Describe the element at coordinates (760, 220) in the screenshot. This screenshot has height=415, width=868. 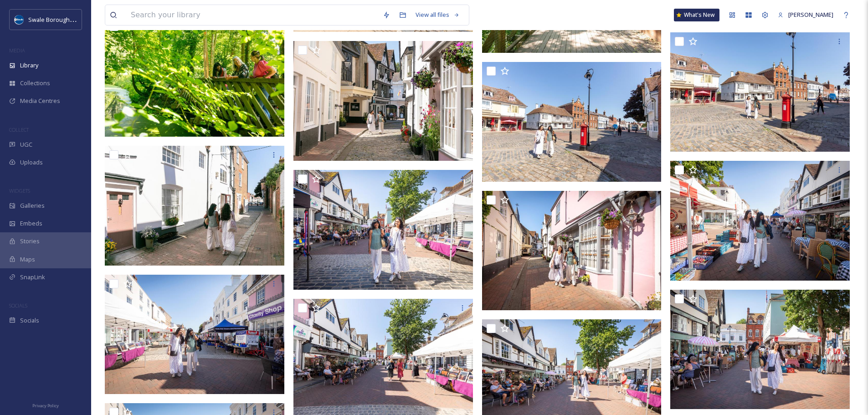
I see `img: 5D4_4773-_3000.jpg` at that location.